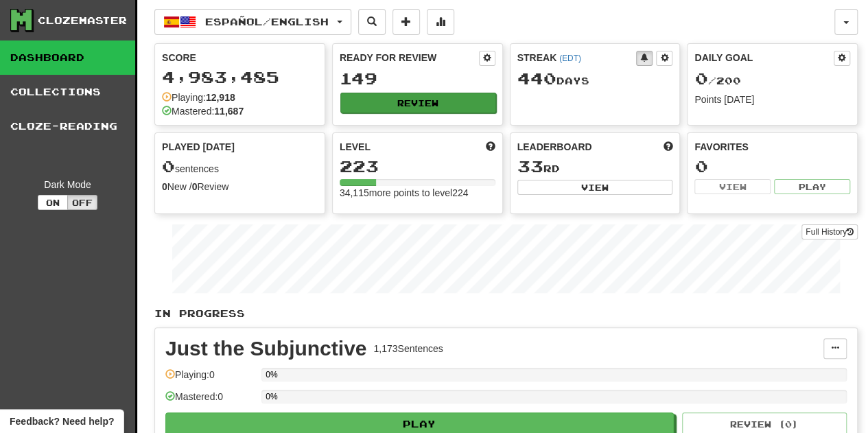 This screenshot has width=868, height=433. What do you see at coordinates (554, 147) in the screenshot?
I see `span: Leaderboard` at bounding box center [554, 147].